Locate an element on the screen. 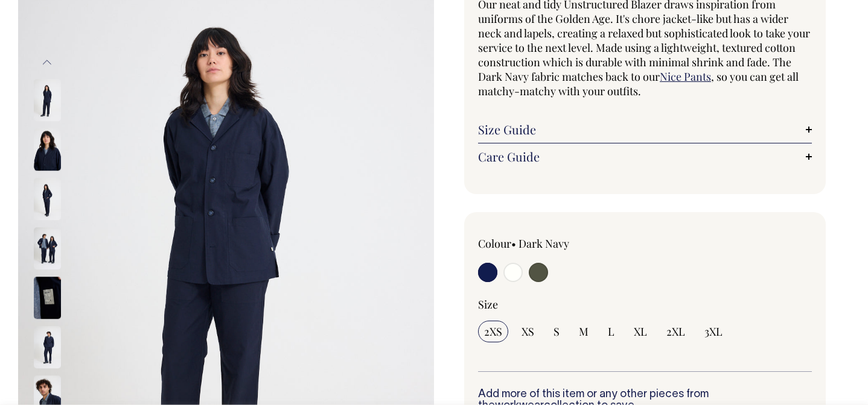  span: 2XS is located at coordinates (493, 331).